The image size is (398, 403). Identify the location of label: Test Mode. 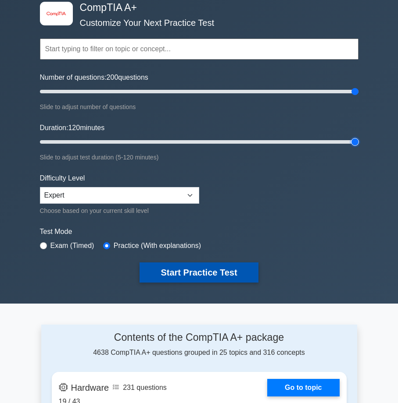
(199, 232).